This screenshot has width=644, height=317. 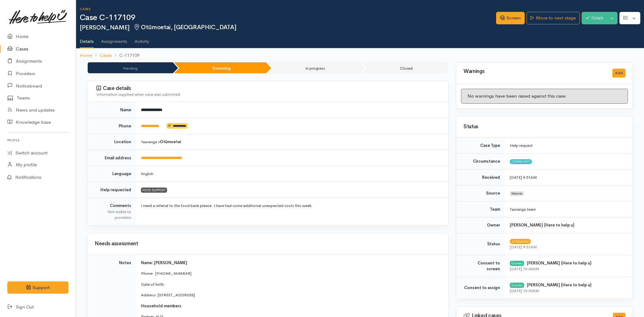 I want to click on td: Email address, so click(x=112, y=158).